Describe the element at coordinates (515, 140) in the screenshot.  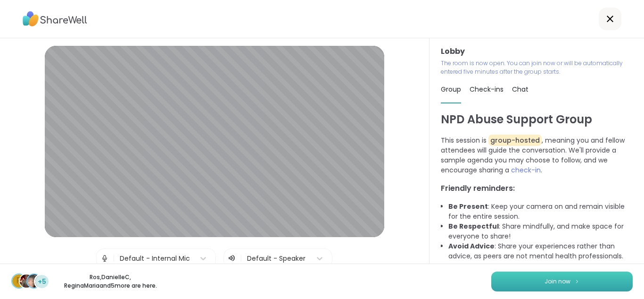
I see `span: group-hosted` at that location.